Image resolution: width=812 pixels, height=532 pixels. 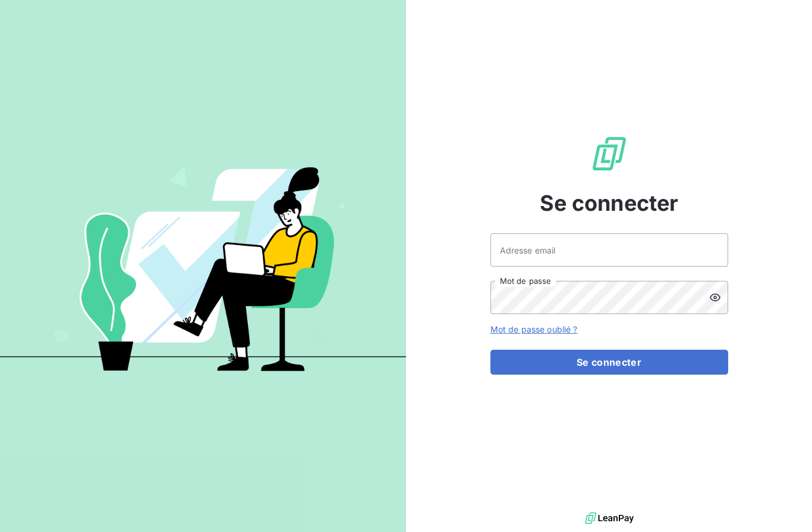 What do you see at coordinates (609, 519) in the screenshot?
I see `img: logo` at bounding box center [609, 519].